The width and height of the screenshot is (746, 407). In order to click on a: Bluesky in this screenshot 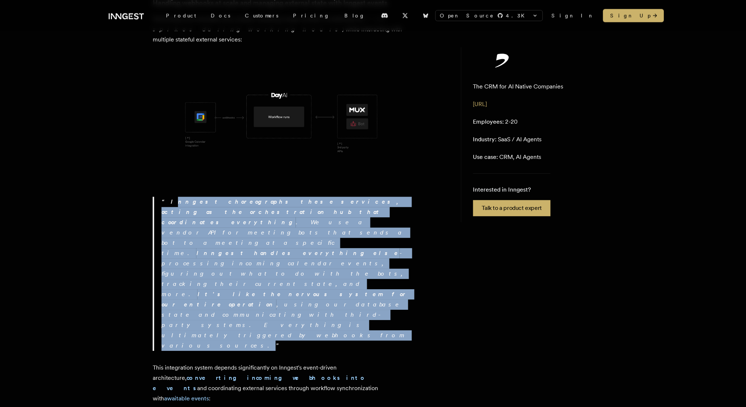, I will do `click(426, 15)`.